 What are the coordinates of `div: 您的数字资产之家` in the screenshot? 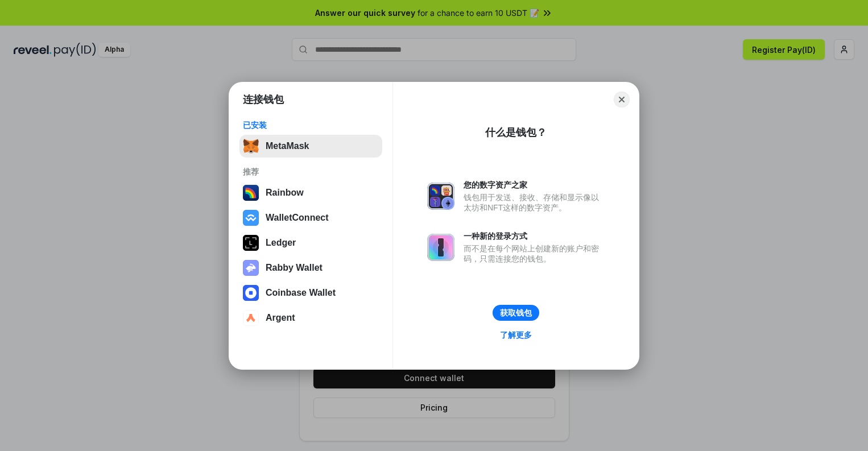 It's located at (534, 185).